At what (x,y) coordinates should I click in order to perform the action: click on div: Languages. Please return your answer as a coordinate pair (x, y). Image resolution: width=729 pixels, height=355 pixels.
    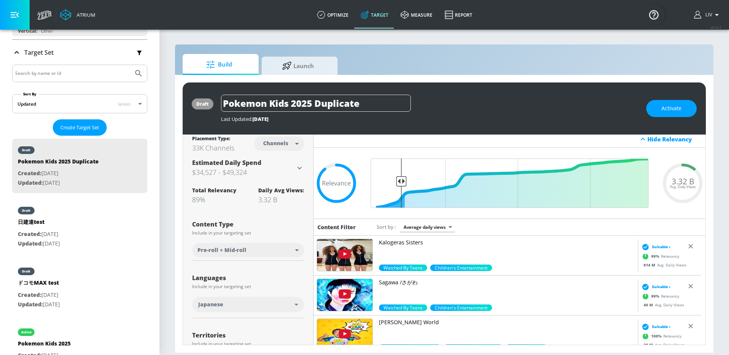
    Looking at the image, I should click on (248, 278).